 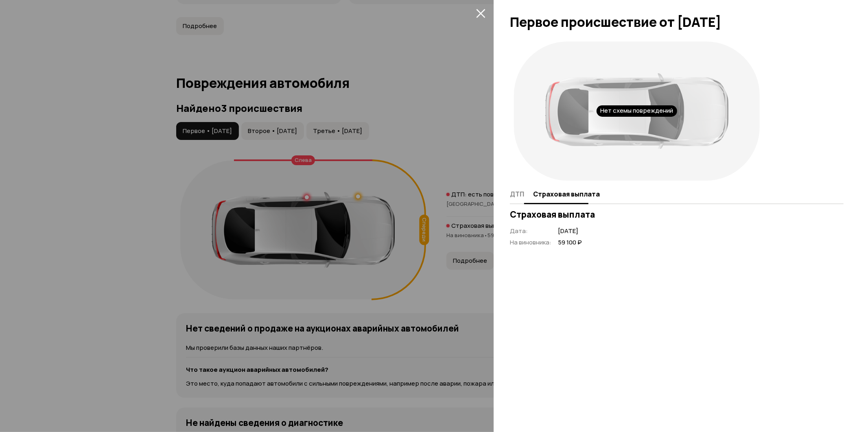 I want to click on span: ДТП, so click(x=517, y=194).